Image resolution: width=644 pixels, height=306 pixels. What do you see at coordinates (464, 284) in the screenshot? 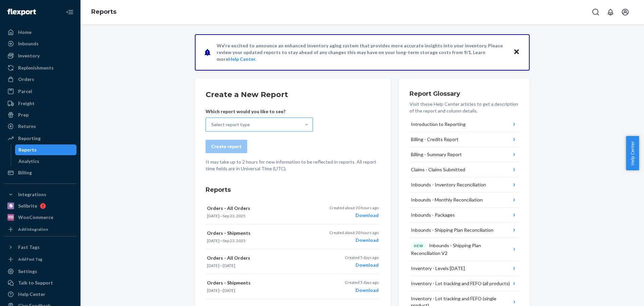
I see `button: Inventory - Lot tracking and FEFO (all products)` at bounding box center [464, 284].